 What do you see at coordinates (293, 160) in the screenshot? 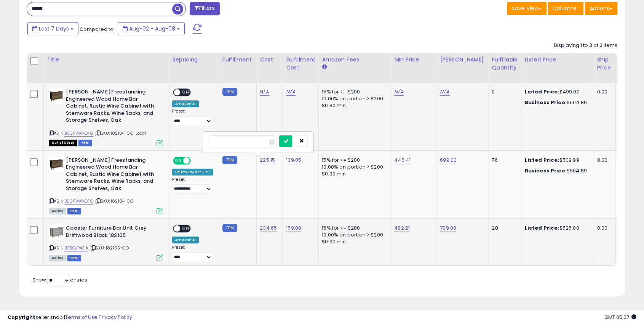
I see `a: 139.85` at bounding box center [293, 160].